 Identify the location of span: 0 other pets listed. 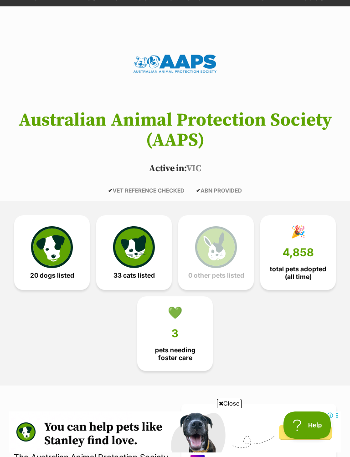
(216, 275).